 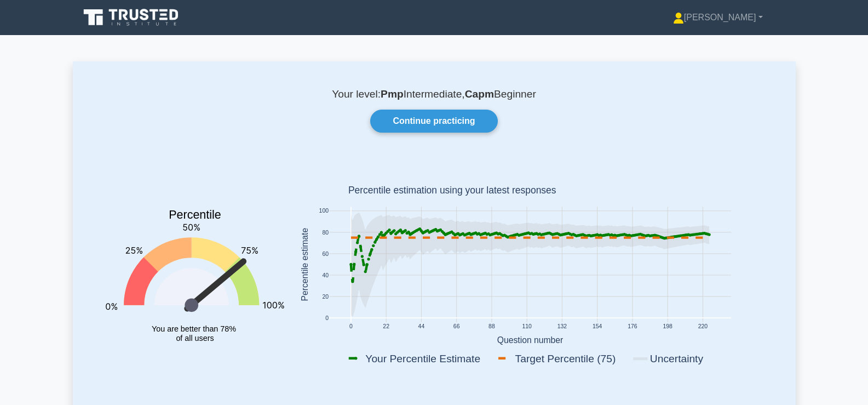 What do you see at coordinates (492, 326) in the screenshot?
I see `text: 88` at bounding box center [492, 326].